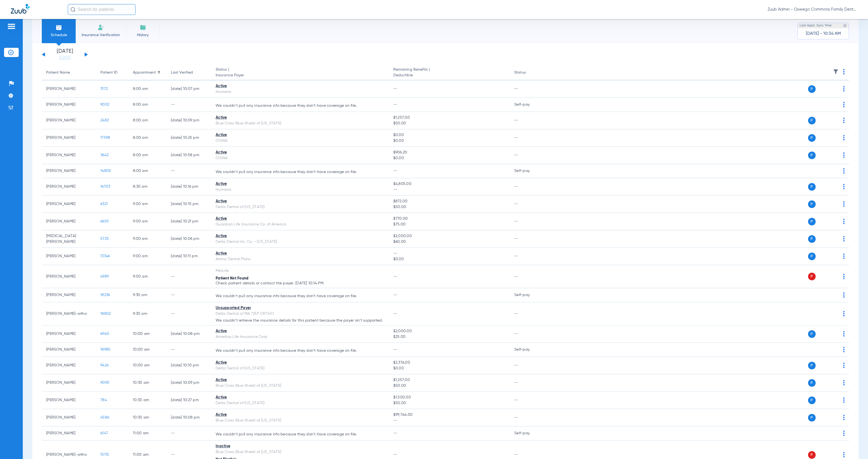 This screenshot has width=868, height=459. What do you see at coordinates (101, 28) in the screenshot?
I see `img: Manual Insurance Verification` at bounding box center [101, 28].